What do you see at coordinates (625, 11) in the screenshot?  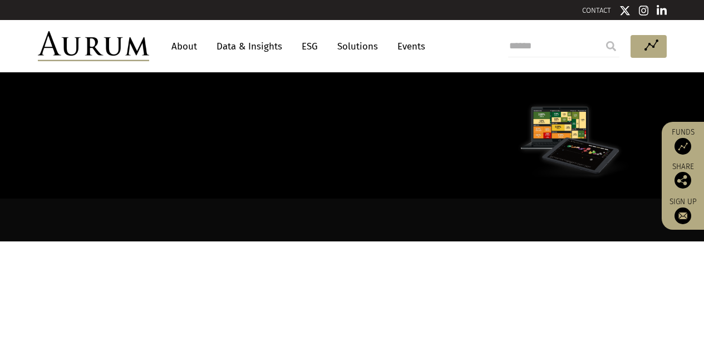 I see `img: Twitter icon` at bounding box center [625, 11].